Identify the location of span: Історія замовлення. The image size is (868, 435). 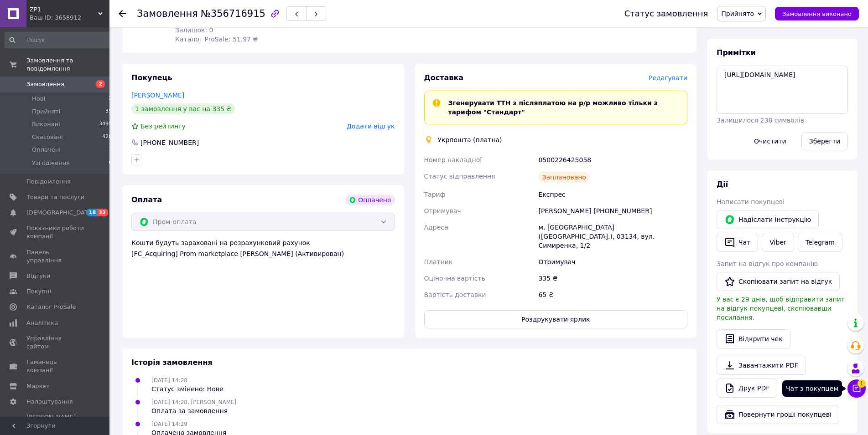
(172, 362).